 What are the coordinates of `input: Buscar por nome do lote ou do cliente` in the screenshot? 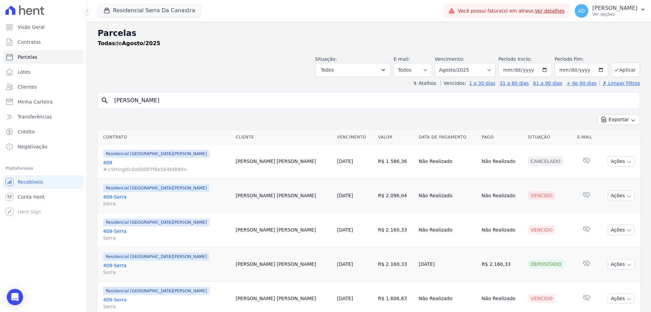 It's located at (374, 100).